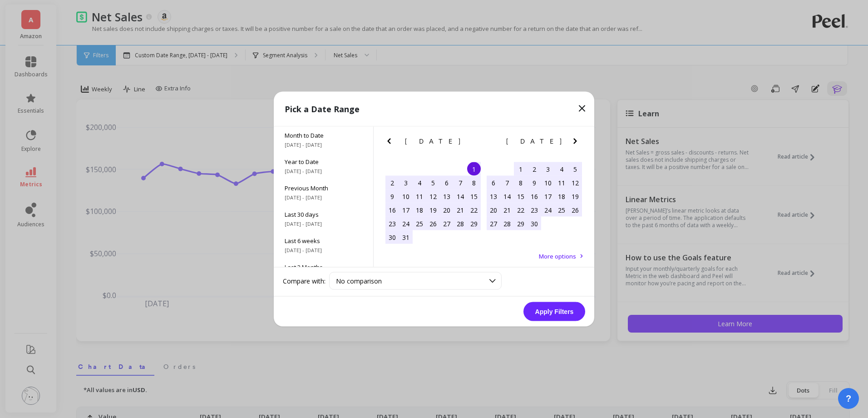 This screenshot has width=868, height=418. What do you see at coordinates (474, 224) in the screenshot?
I see `div: Choose Saturday, March 29th, 2025` at bounding box center [474, 224].